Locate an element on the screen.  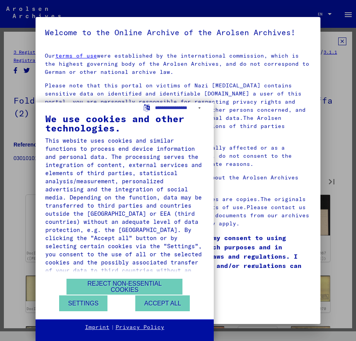
button: Accept all is located at coordinates (162, 303).